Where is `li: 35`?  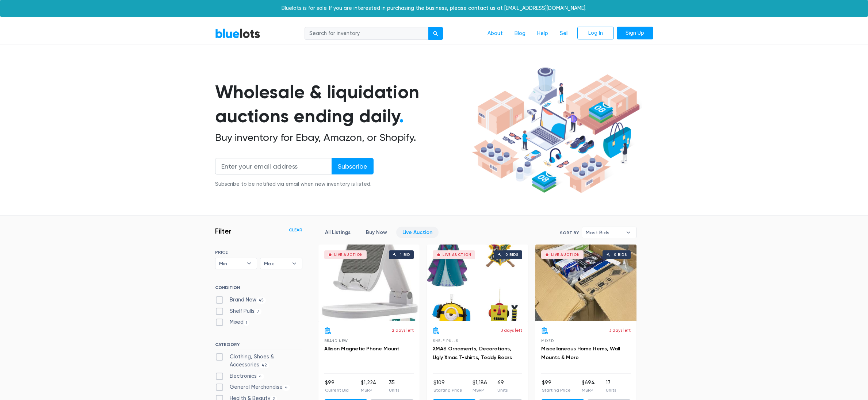
li: 35 is located at coordinates (394, 386).